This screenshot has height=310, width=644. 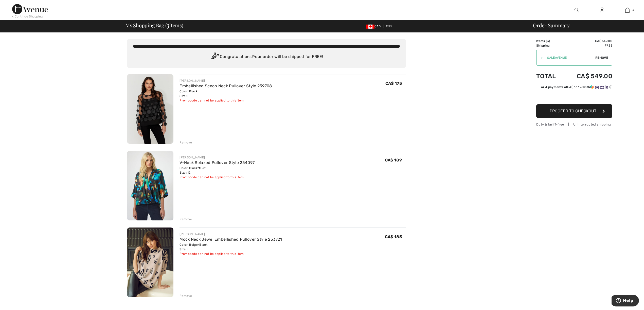 I want to click on img: Canadian Dollar, so click(x=370, y=27).